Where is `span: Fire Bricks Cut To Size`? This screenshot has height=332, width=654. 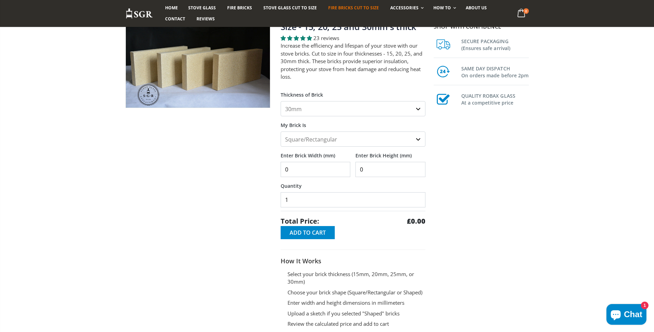 span: Fire Bricks Cut To Size is located at coordinates (353, 8).